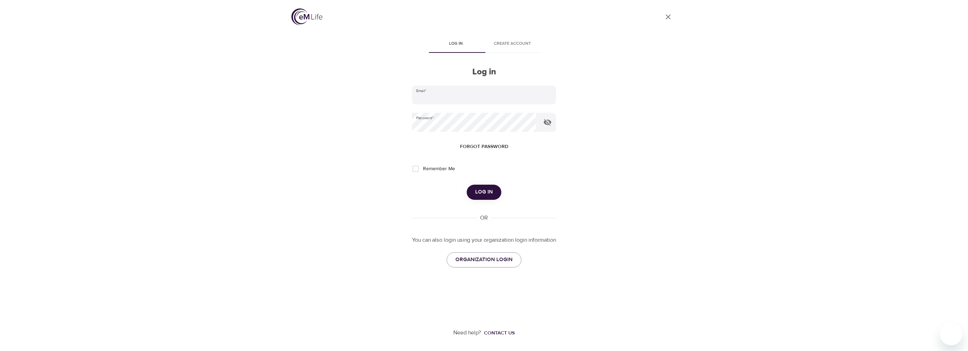 This screenshot has height=351, width=968. What do you see at coordinates (484, 147) in the screenshot?
I see `span: Forgot password` at bounding box center [484, 147].